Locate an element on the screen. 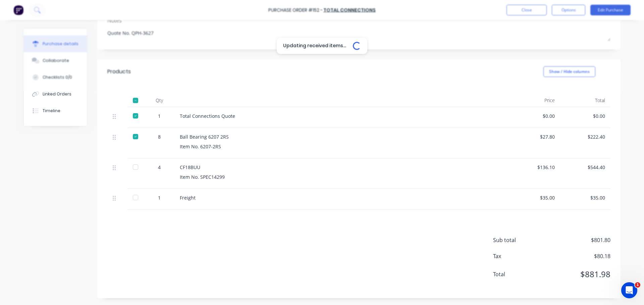 The height and width of the screenshot is (305, 644). div: Total Connections Quote is located at coordinates (342, 116).